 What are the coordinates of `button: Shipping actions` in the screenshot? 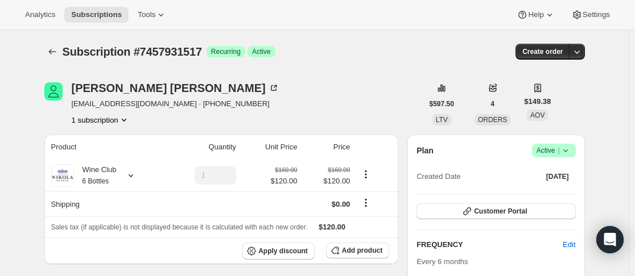 It's located at (366, 203).